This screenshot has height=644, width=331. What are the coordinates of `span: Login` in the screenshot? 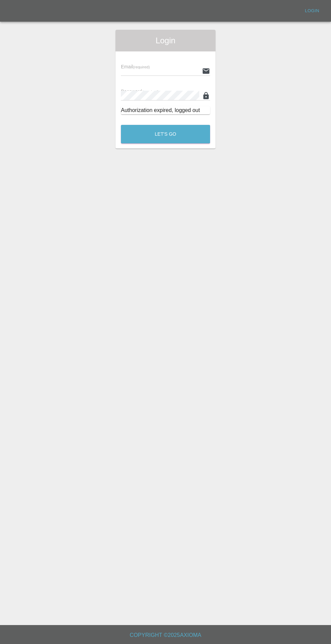 It's located at (166, 40).